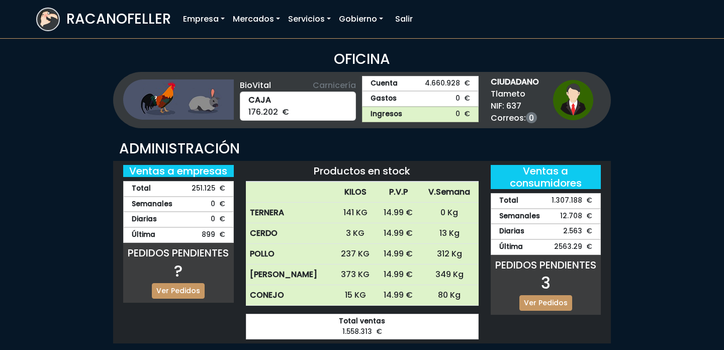  What do you see at coordinates (334, 85) in the screenshot?
I see `span: Carnicería` at bounding box center [334, 85].